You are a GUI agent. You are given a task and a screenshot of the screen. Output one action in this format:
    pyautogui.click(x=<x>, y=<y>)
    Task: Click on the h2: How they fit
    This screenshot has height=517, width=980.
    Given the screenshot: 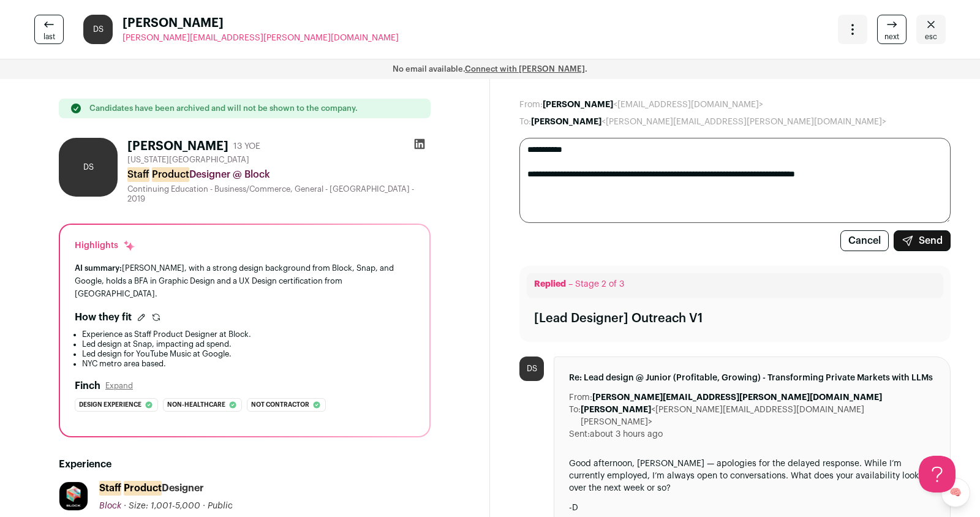 What is the action you would take?
    pyautogui.click(x=103, y=317)
    